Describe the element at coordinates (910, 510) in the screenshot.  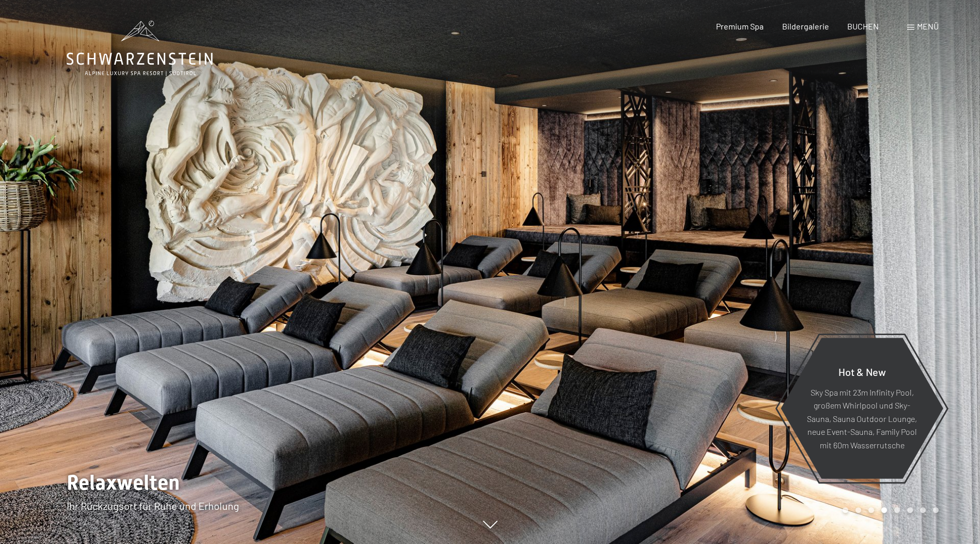
I see `div: Carousel Page 6` at that location.